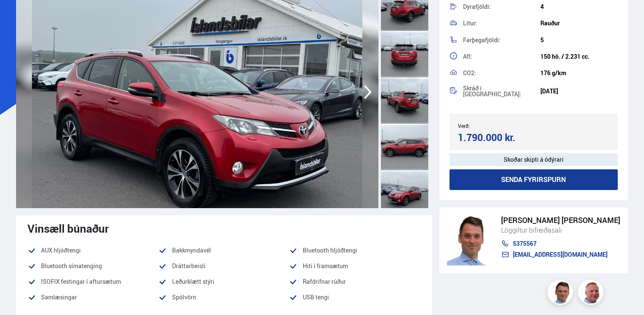  Describe the element at coordinates (579, 73) in the screenshot. I see `div: 176 g/km` at that location.